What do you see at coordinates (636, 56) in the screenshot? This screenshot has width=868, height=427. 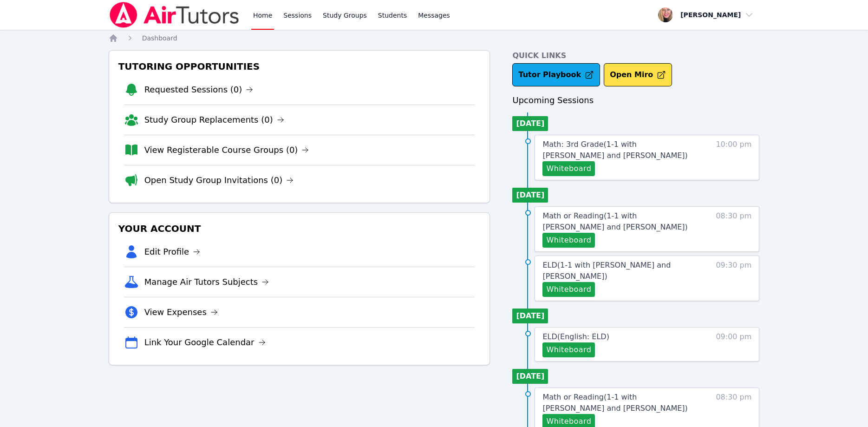 I see `h4: Quick Links` at bounding box center [636, 56].